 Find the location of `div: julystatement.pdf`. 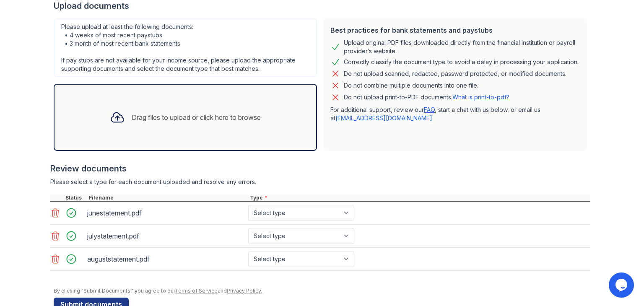

div: julystatement.pdf is located at coordinates (166, 236).